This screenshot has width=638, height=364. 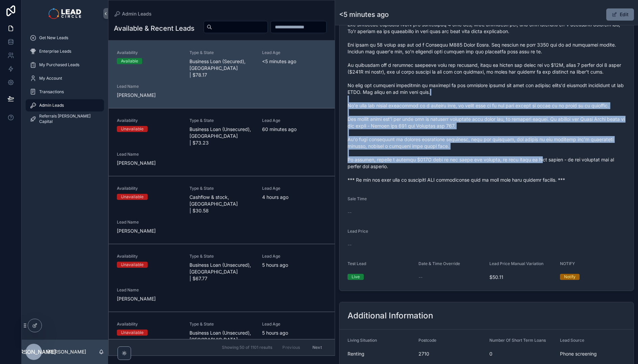 I want to click on h2: Additional Information, so click(x=390, y=316).